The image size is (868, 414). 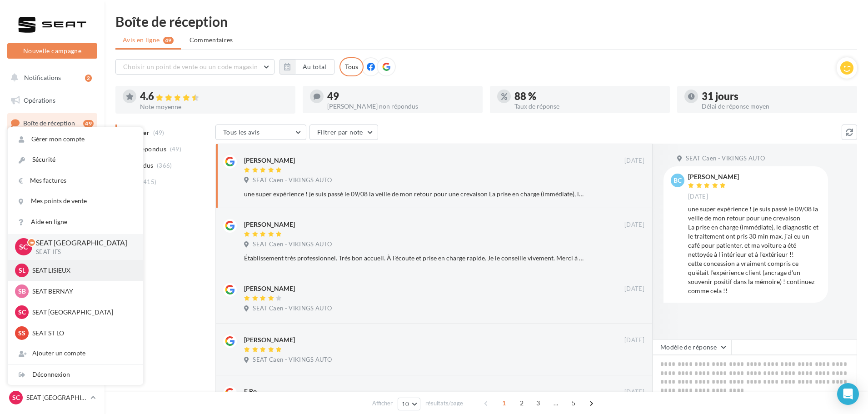 I want to click on span: SS, so click(x=22, y=333).